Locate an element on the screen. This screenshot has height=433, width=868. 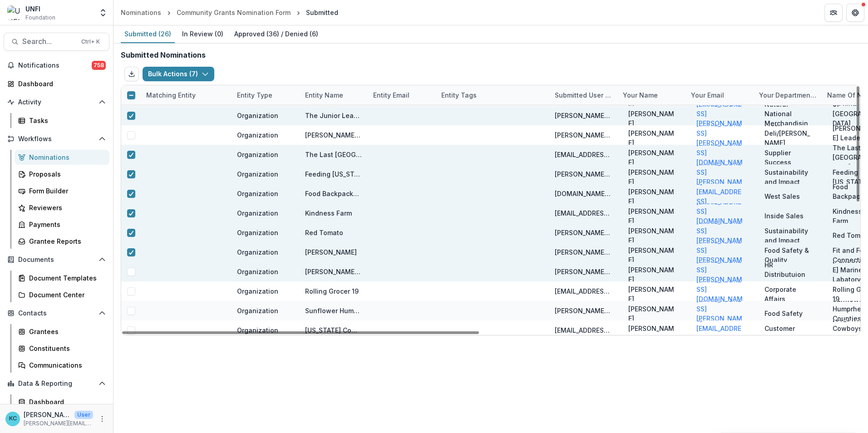
p: Corporate Affairs is located at coordinates (787, 294).